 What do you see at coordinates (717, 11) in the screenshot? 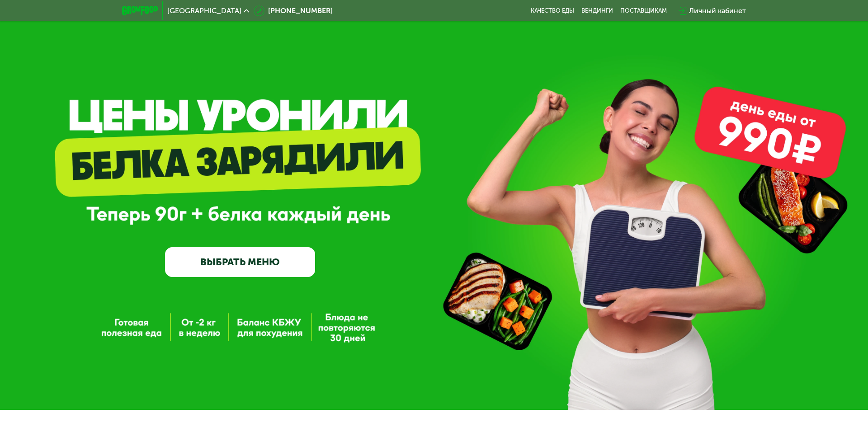
I see `div: Личный кабинет` at bounding box center [717, 11].